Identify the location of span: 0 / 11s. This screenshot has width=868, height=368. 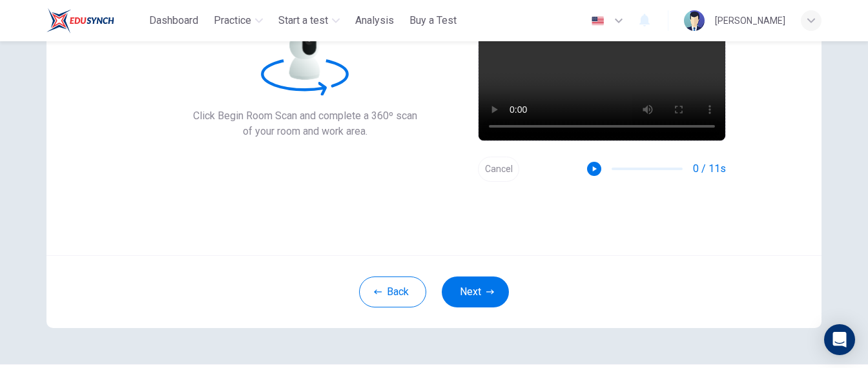
(709, 169).